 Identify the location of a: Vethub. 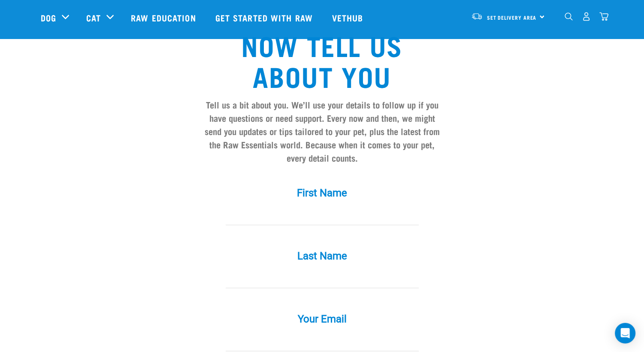
(349, 18).